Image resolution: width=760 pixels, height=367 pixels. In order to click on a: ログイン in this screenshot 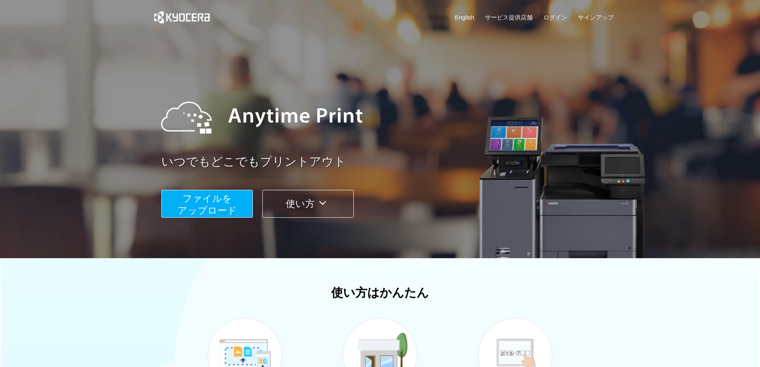, I will do `click(555, 17)`.